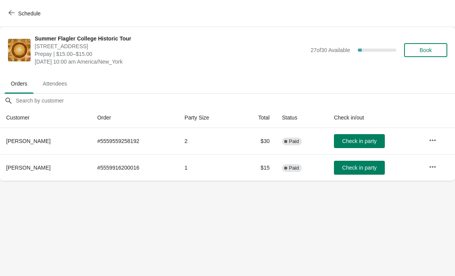  Describe the element at coordinates (426, 50) in the screenshot. I see `span: Book` at that location.